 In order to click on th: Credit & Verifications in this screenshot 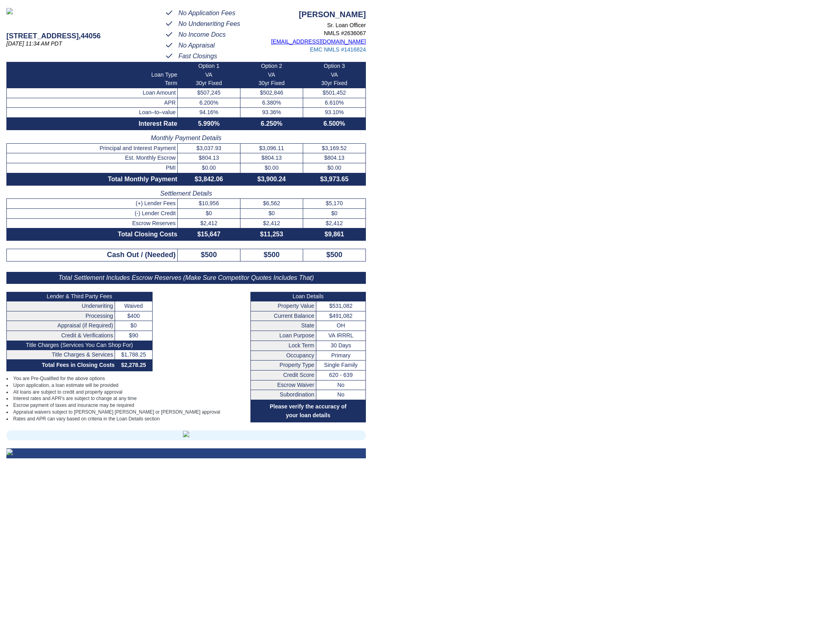, I will do `click(61, 336)`.